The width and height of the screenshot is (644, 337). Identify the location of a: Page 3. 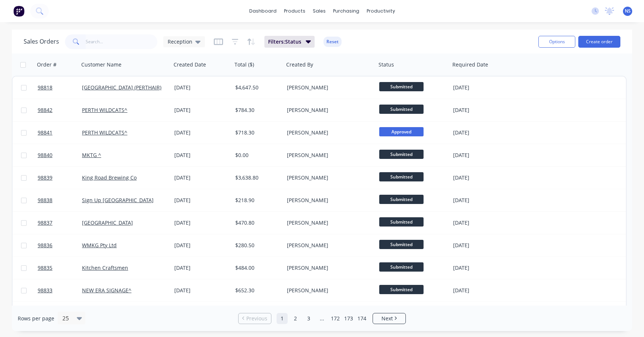
(309, 319).